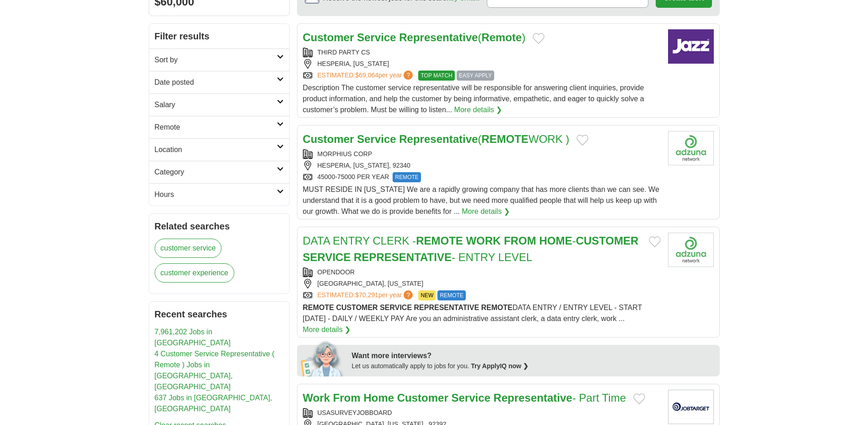 The image size is (868, 425). What do you see at coordinates (500, 366) in the screenshot?
I see `a: Try ApplyIQ now ❯` at bounding box center [500, 366].